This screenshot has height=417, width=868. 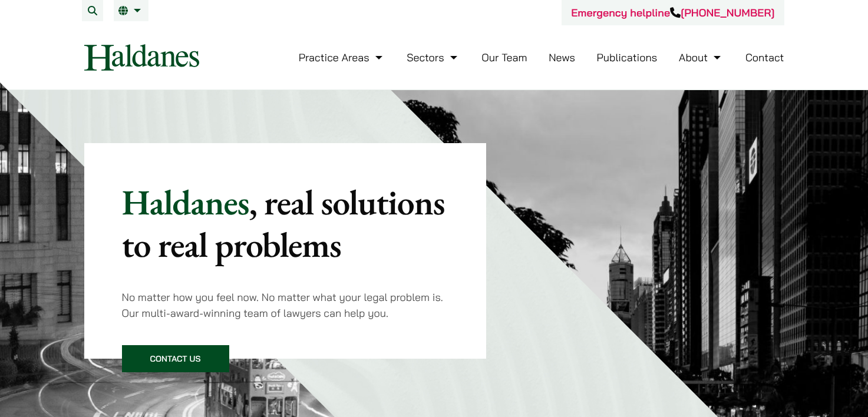 What do you see at coordinates (701, 57) in the screenshot?
I see `a: About` at bounding box center [701, 57].